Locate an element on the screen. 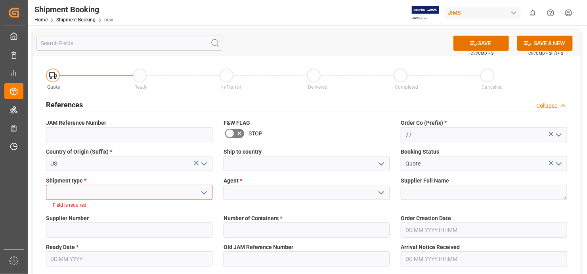 This screenshot has width=587, height=274. button: SAVE is located at coordinates (481, 43).